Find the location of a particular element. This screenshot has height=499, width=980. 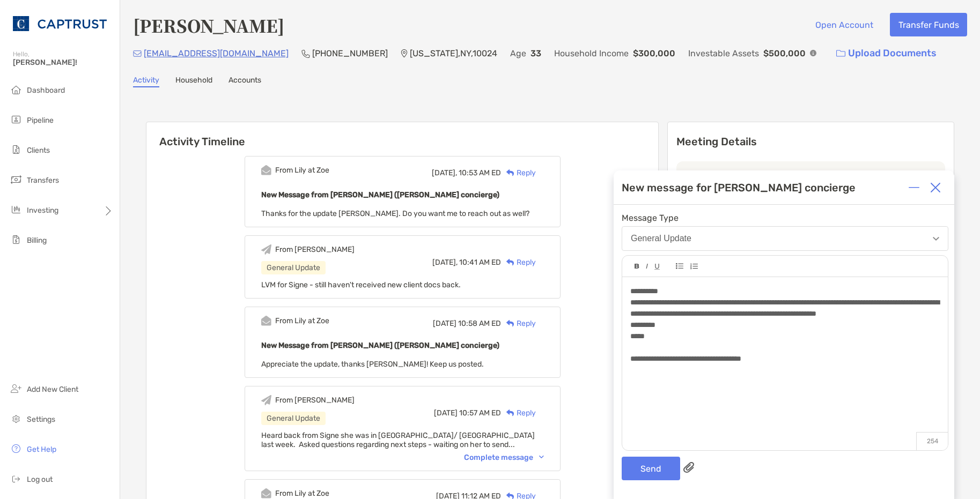

img: button icon is located at coordinates (841, 54).